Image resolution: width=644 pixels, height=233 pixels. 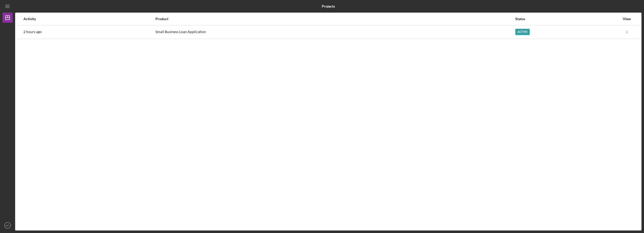 I want to click on time: 2025-10-06 16:32, so click(x=33, y=32).